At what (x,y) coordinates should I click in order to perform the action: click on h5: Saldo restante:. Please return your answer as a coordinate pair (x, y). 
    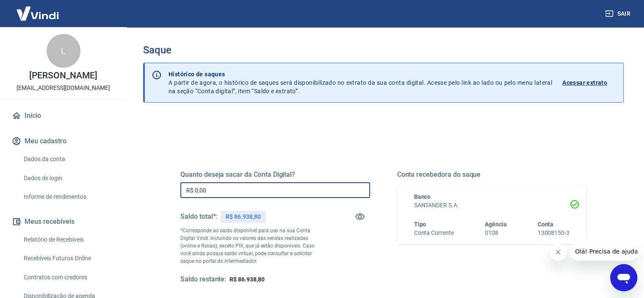
    Looking at the image, I should click on (203, 280).